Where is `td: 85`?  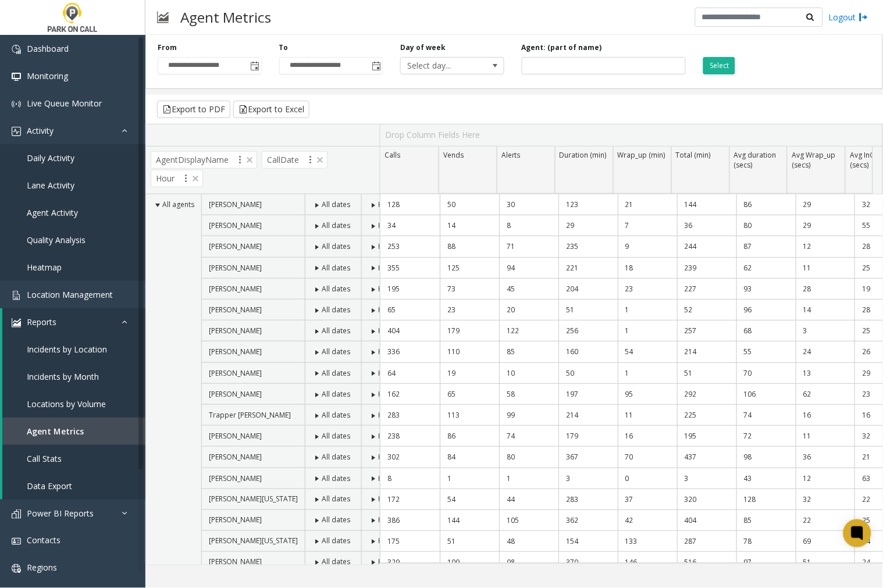 td: 85 is located at coordinates (767, 520).